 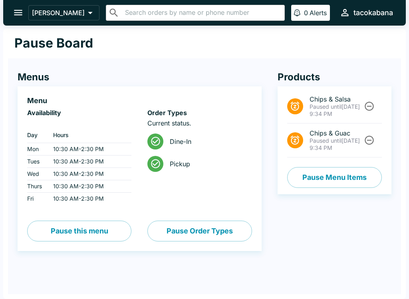 I want to click on td: Mon, so click(x=37, y=149).